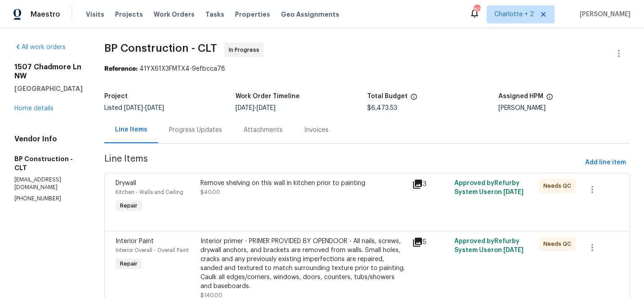  What do you see at coordinates (263, 130) in the screenshot?
I see `div: Attachments` at bounding box center [263, 130].